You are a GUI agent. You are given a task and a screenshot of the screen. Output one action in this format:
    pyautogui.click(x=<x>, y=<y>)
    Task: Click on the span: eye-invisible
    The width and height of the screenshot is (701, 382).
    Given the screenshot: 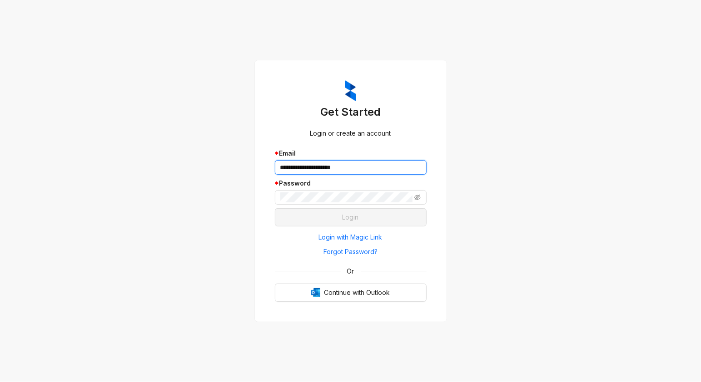 What is the action you would take?
    pyautogui.click(x=417, y=198)
    